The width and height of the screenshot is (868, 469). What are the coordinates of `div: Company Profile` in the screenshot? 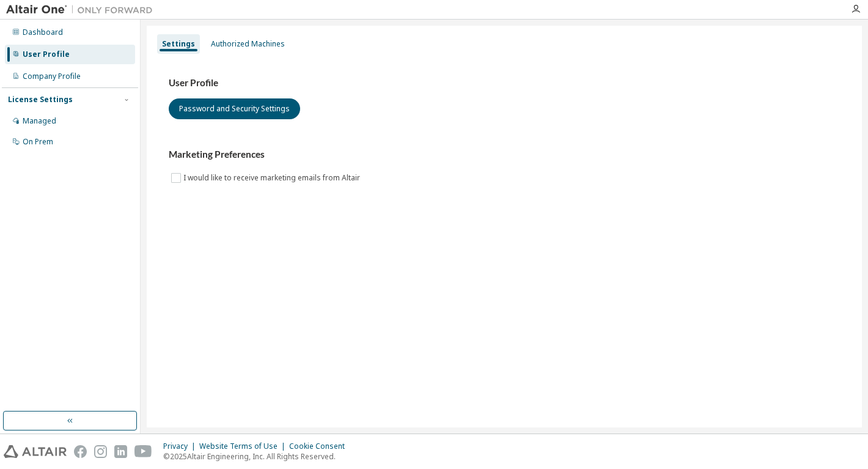 It's located at (52, 77).